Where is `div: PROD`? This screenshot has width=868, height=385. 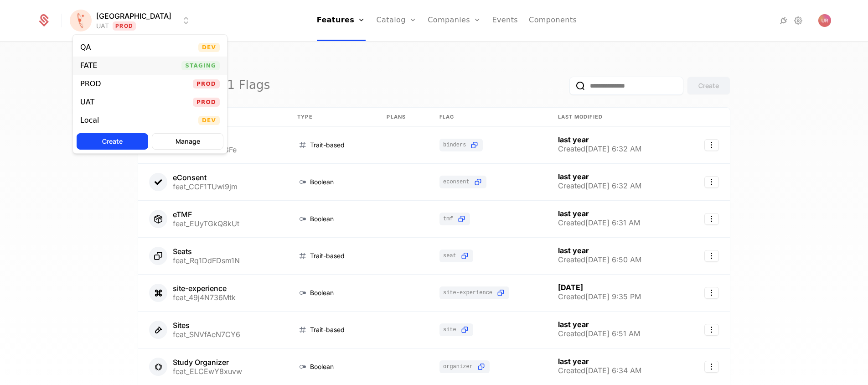 div: PROD is located at coordinates (91, 84).